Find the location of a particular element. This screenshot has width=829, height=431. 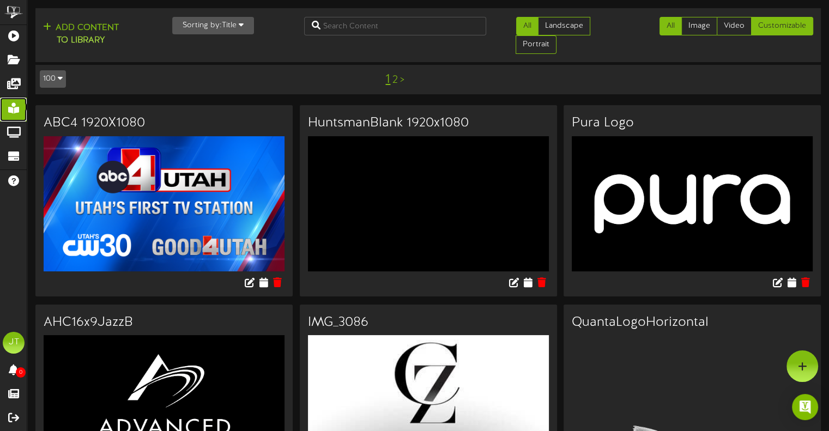

img: 9586cbaf-59e0-4a4a-a3df-1e79bae059c5.png is located at coordinates (164, 204).